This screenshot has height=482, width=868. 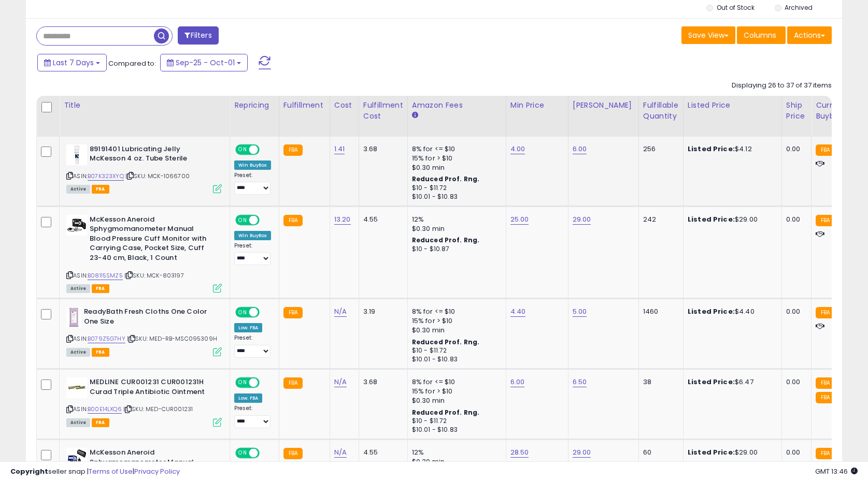 I want to click on a: Terms of Use, so click(x=111, y=471).